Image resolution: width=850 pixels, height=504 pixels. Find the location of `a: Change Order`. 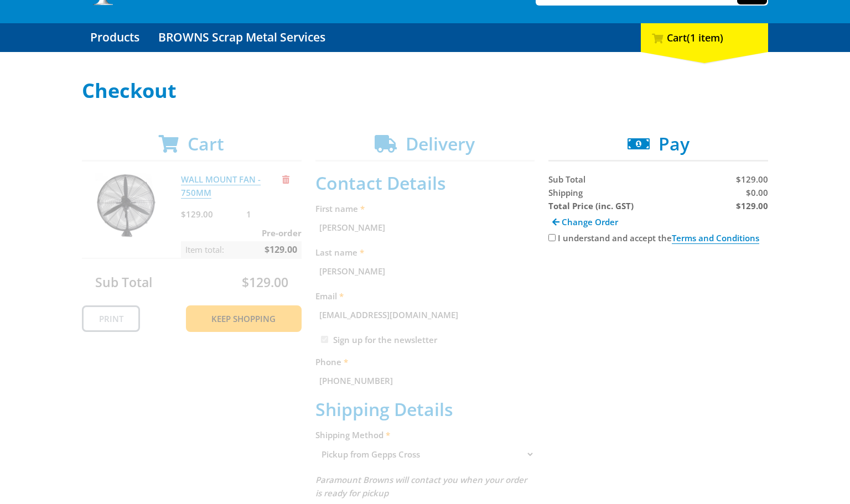

a: Change Order is located at coordinates (585, 222).